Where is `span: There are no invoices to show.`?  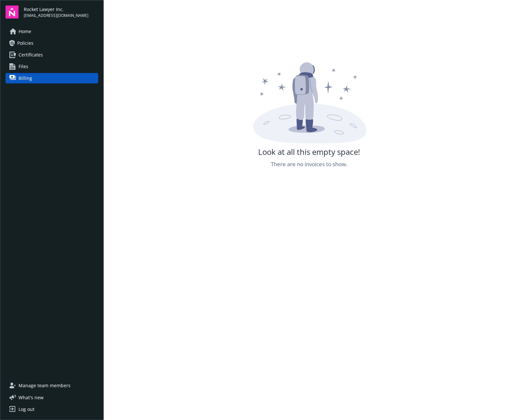 span: There are no invoices to show. is located at coordinates (309, 164).